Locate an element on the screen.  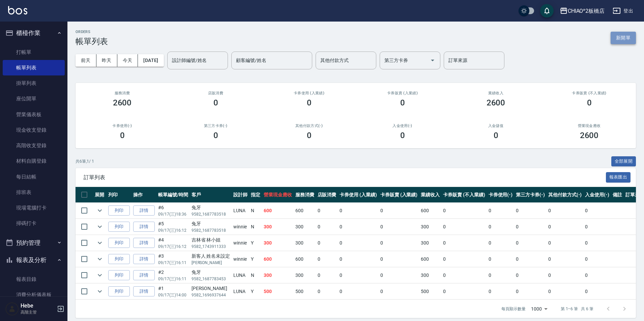
h2: 業績收入 is located at coordinates (495, 93).